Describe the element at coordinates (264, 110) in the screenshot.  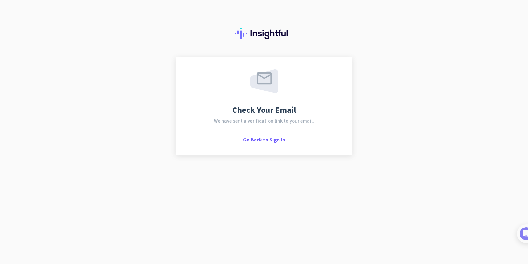
I see `span: Check Your Email` at that location.